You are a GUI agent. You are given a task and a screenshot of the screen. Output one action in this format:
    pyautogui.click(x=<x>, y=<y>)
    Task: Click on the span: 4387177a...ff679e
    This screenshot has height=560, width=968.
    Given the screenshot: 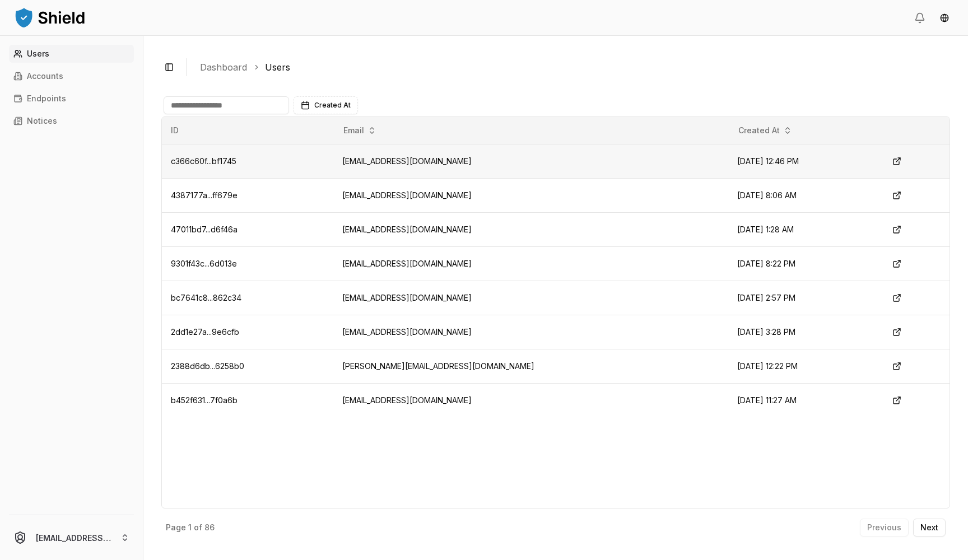 What is the action you would take?
    pyautogui.click(x=204, y=195)
    